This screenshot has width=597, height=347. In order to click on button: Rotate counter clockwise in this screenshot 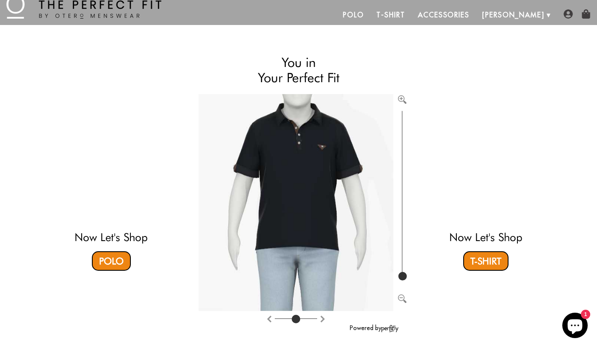, I will do `click(323, 318)`.